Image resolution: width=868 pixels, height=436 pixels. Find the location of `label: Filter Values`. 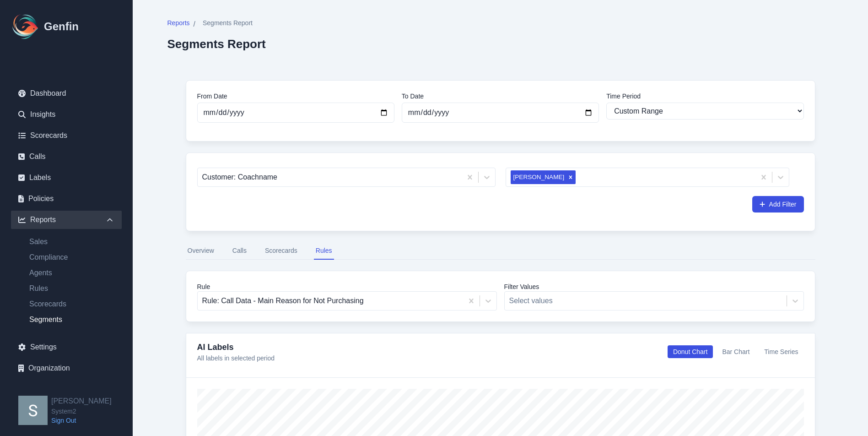

label: Filter Values is located at coordinates (654, 286).